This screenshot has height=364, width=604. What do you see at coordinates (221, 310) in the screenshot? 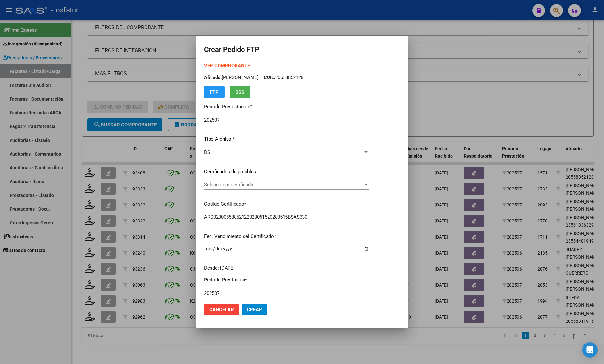
I see `button: Cancelar` at bounding box center [221, 310].